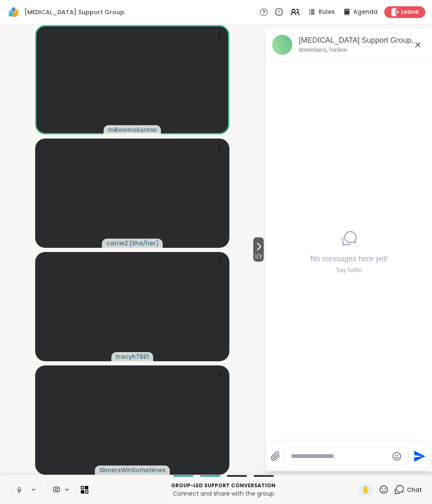  Describe the element at coordinates (323, 50) in the screenshot. I see `p: 8 members, 7 online` at that location.